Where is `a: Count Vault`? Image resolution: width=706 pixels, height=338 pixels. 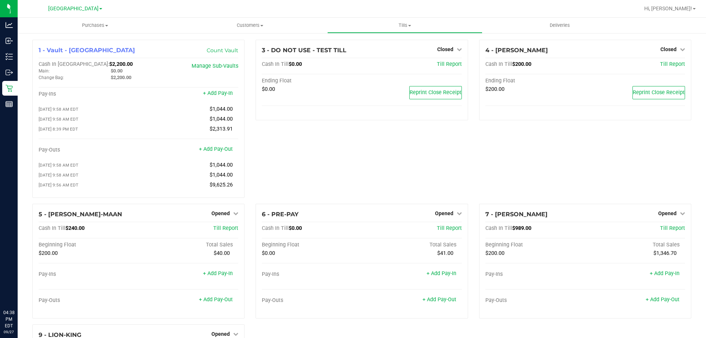 a: Count Vault is located at coordinates (222, 50).